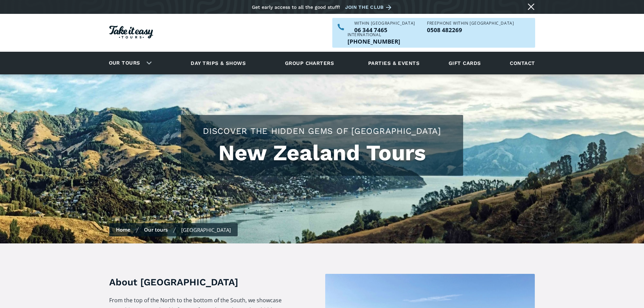 This screenshot has width=644, height=308. What do you see at coordinates (370, 7) in the screenshot?
I see `a: Join the club` at bounding box center [370, 7].